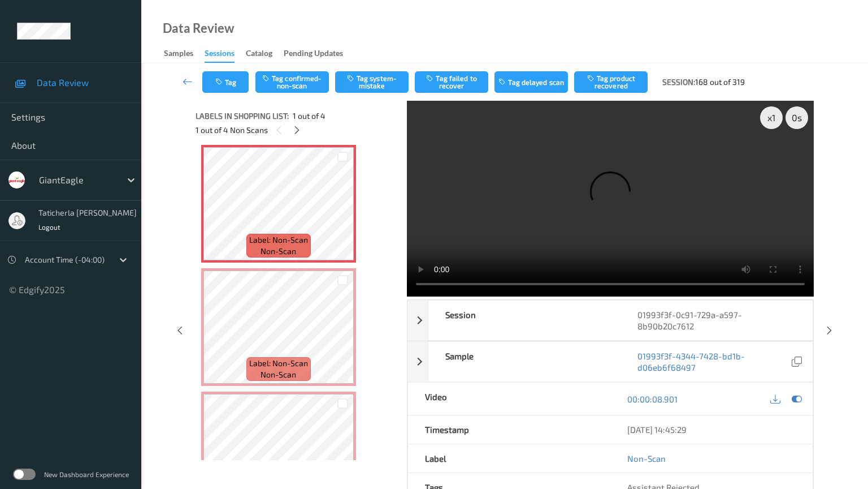 The height and width of the screenshot is (489, 868). I want to click on span: 1 out of 4, so click(309, 116).